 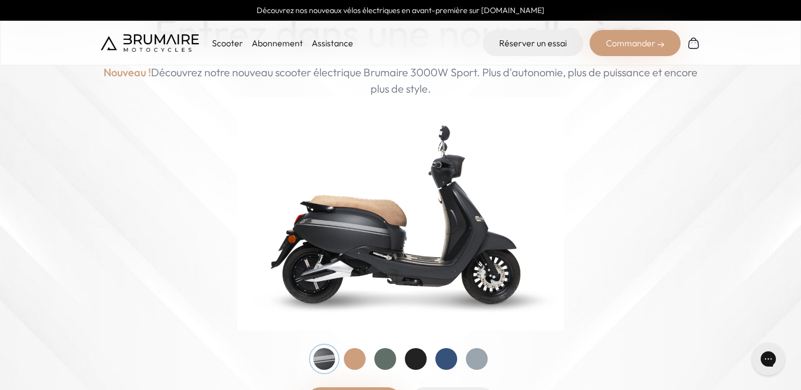 What do you see at coordinates (22, 20) in the screenshot?
I see `button: Gorgias live chat` at bounding box center [22, 20].